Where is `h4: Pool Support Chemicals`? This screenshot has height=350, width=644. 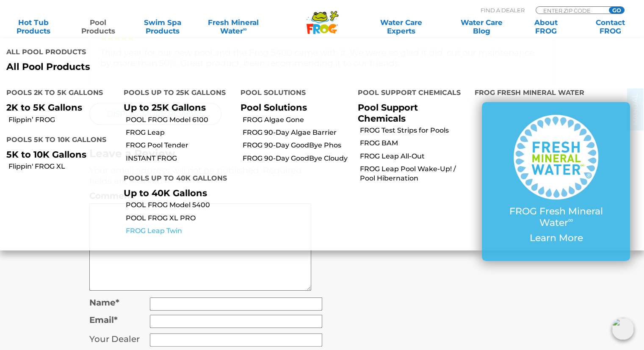
h4: Pool Support Chemicals is located at coordinates (410, 94).